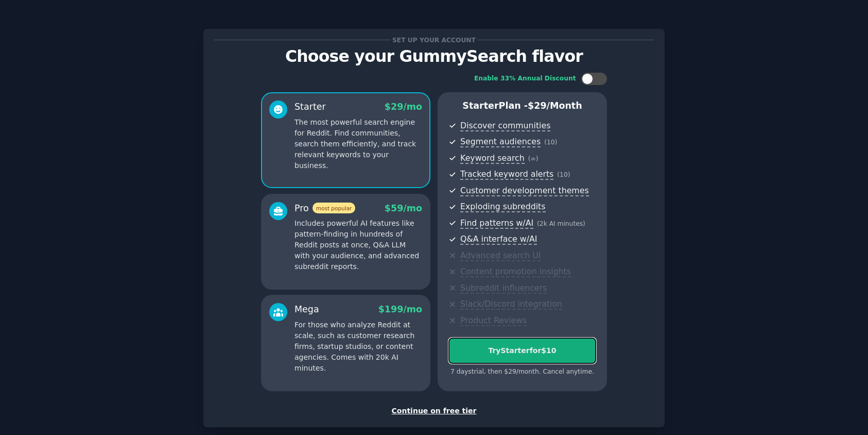  What do you see at coordinates (504, 288) in the screenshot?
I see `span: Subreddit influencers` at bounding box center [504, 288].